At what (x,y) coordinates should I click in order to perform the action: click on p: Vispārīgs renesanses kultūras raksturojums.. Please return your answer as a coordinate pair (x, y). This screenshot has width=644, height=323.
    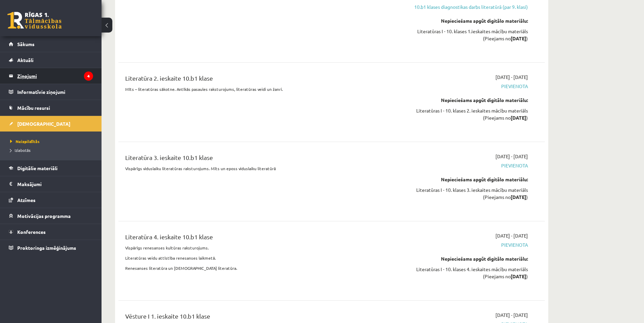
    Looking at the image, I should click on (258, 248).